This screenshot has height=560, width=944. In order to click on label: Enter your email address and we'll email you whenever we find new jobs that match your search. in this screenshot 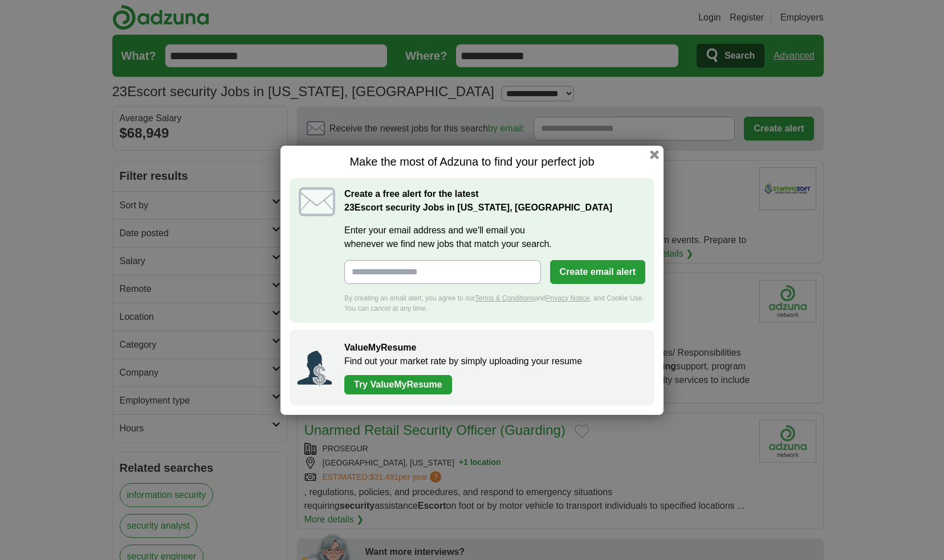, I will do `click(495, 238)`.